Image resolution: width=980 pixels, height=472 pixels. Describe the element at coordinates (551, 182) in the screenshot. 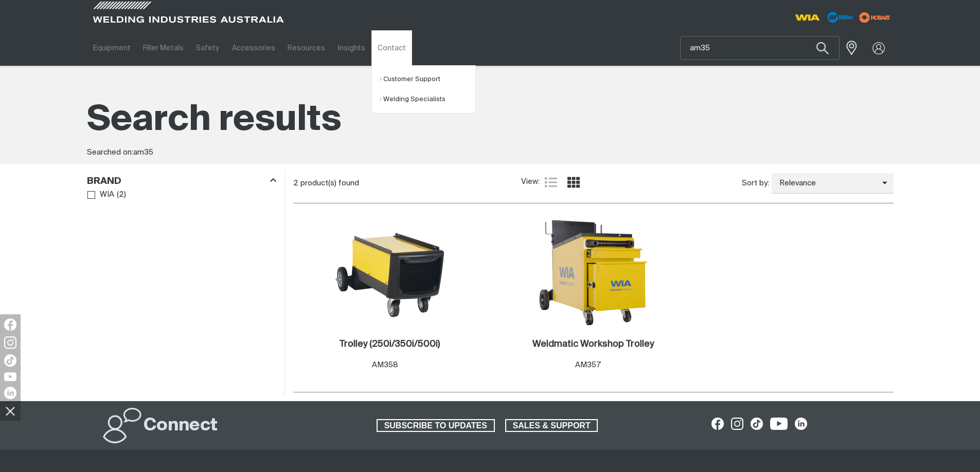

I see `a: List view` at that location.